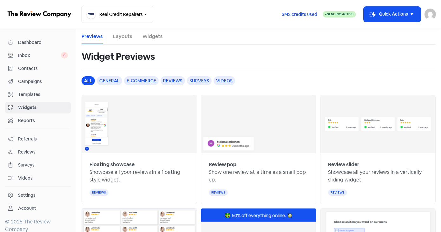 This screenshot has height=232, width=441. Describe the element at coordinates (39, 55) in the screenshot. I see `span: Inbox` at that location.